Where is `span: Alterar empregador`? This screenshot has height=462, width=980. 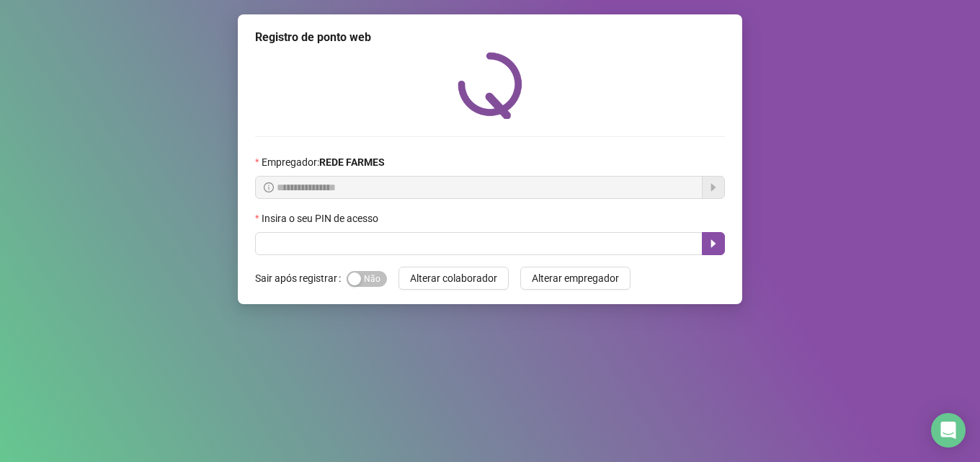
span: Alterar empregador is located at coordinates (575, 278).